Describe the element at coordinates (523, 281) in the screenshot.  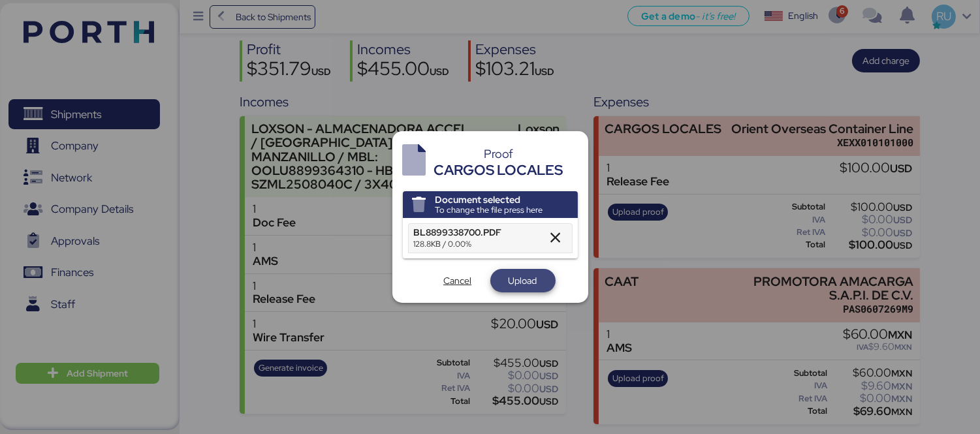
I see `button: Upload` at that location.